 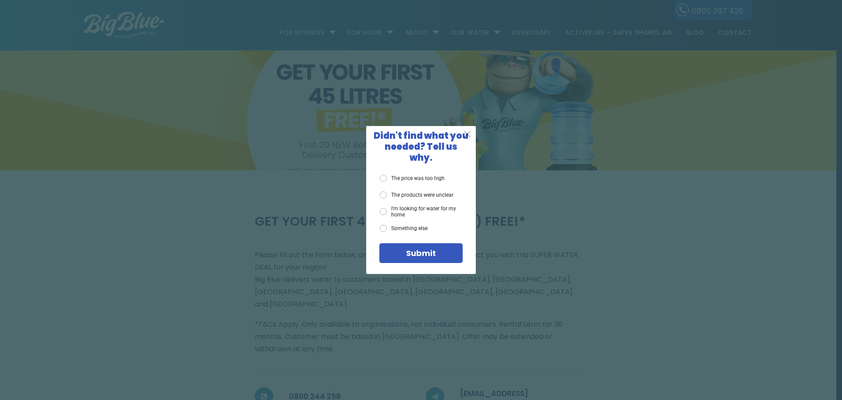 What do you see at coordinates (403, 228) in the screenshot?
I see `label: Something else` at bounding box center [403, 228].